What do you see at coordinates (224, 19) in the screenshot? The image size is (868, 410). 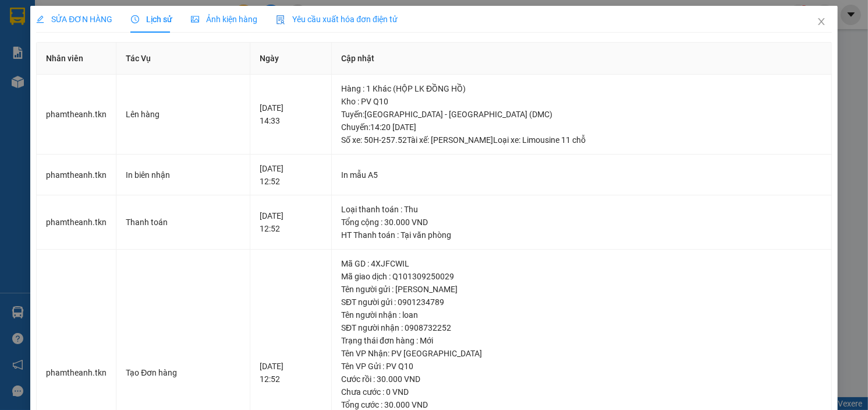 I see `span: Ảnh kiện hàng` at bounding box center [224, 19].